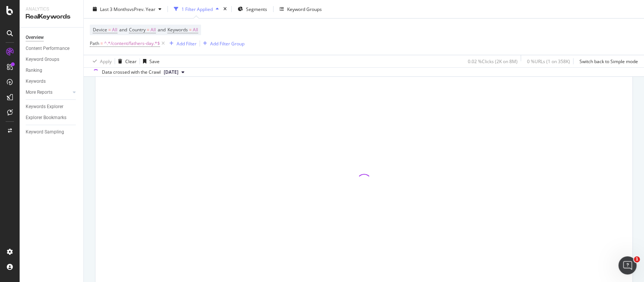 This screenshot has height=282, width=644. I want to click on div: Explorer Bookmarks, so click(46, 118).